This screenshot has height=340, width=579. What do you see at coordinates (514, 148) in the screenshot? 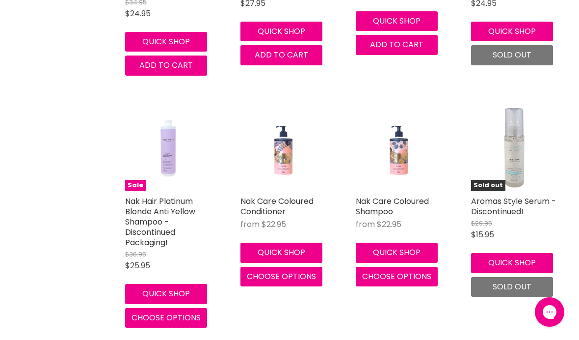
I see `a: Aromas Style Serum - Discontinued!Sold out` at bounding box center [514, 148].